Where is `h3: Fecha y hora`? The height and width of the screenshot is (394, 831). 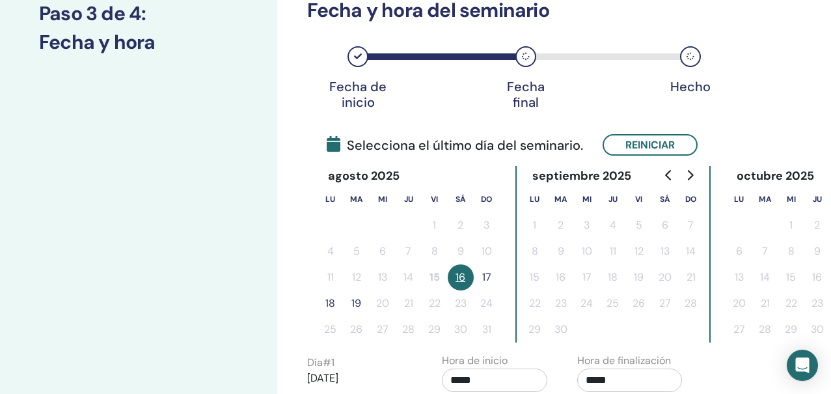
h3: Fecha y hora is located at coordinates (139, 42).